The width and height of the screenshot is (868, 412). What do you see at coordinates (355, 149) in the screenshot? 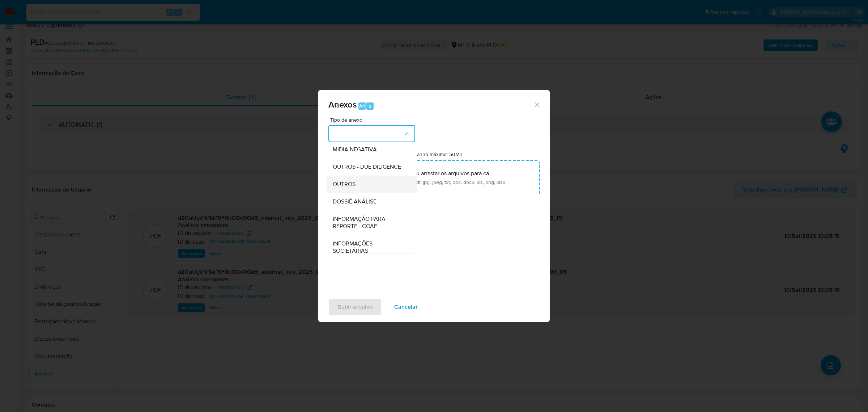
I see `span: MIDIA NEGATIVA` at bounding box center [355, 149].